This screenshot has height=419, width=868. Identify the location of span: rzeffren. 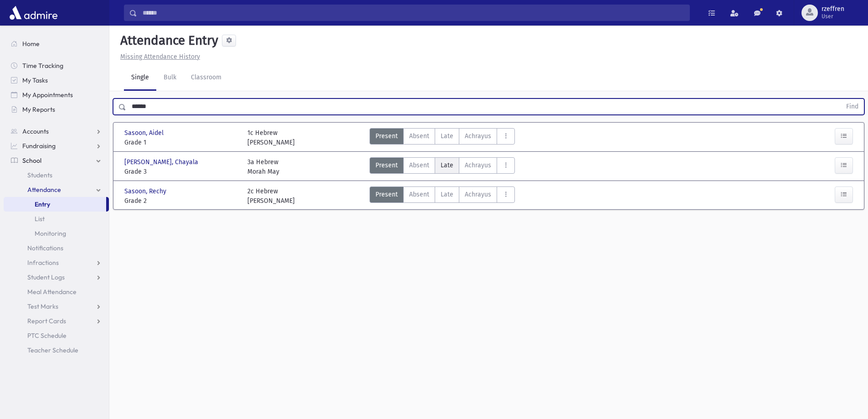
(833, 9).